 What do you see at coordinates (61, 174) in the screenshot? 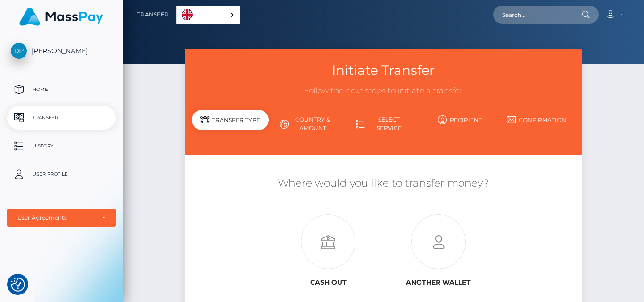
I see `p: User Profile` at bounding box center [61, 174].